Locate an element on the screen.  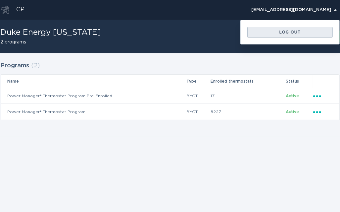
td: Power Manager® Thermostat Program is located at coordinates (94, 112).